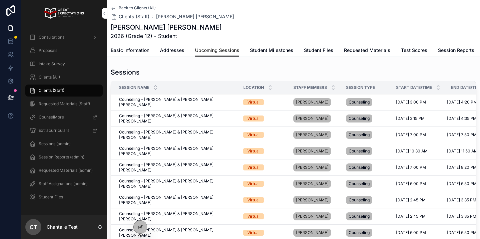 This screenshot has height=239, width=480. Describe the element at coordinates (367, 51) in the screenshot. I see `a: Requested Materials` at that location.